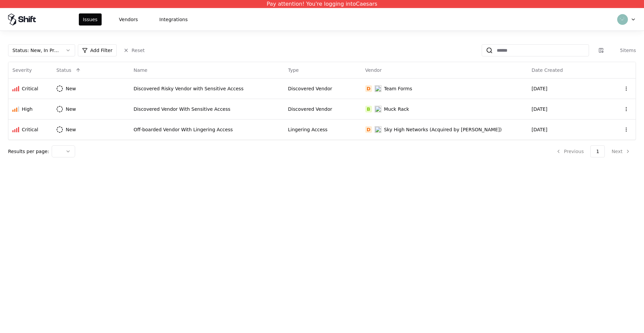 This screenshot has height=333, width=644. What do you see at coordinates (623, 50) in the screenshot?
I see `div: 5 items` at bounding box center [623, 50].